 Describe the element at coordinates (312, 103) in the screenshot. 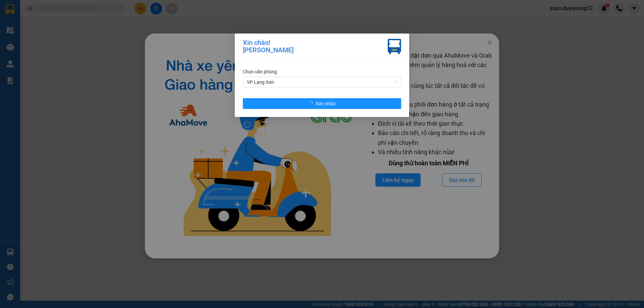

I see `span: loading` at that location.